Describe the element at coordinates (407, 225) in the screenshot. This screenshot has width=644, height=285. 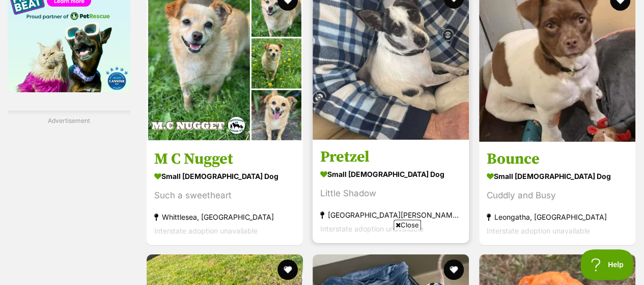
I see `span: Close` at that location.